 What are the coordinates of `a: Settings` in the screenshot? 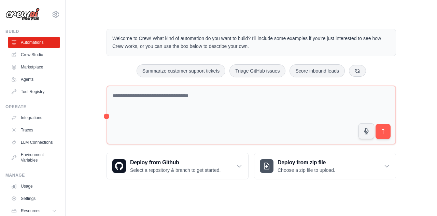 It's located at (34, 198).